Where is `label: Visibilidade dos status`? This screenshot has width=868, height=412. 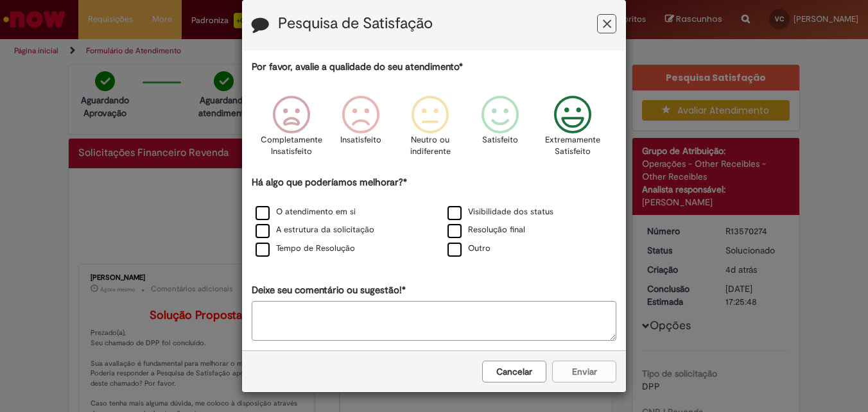 label: Visibilidade dos status is located at coordinates (500, 212).